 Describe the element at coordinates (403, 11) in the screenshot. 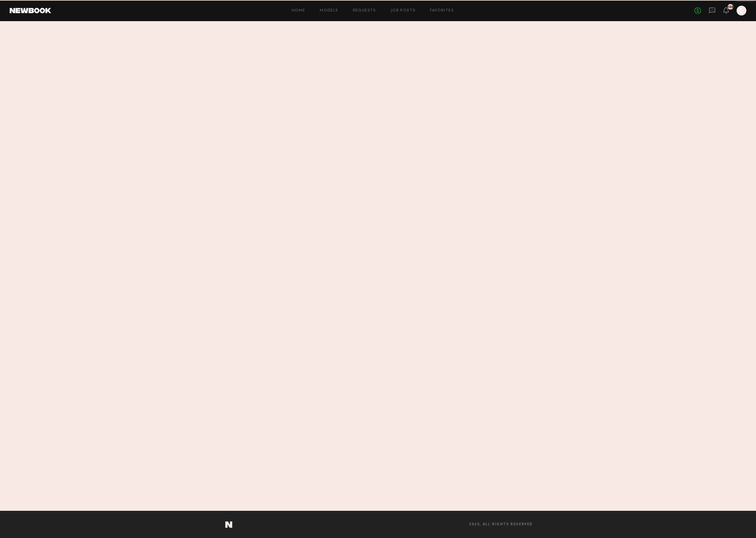

I see `a: Job Posts` at that location.